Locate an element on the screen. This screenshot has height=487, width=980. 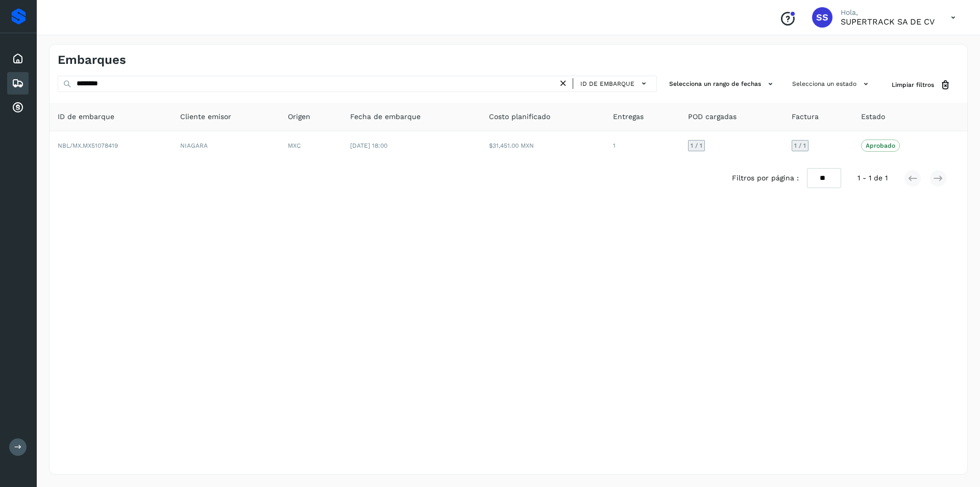
span: Fecha de embarque is located at coordinates (385, 117).